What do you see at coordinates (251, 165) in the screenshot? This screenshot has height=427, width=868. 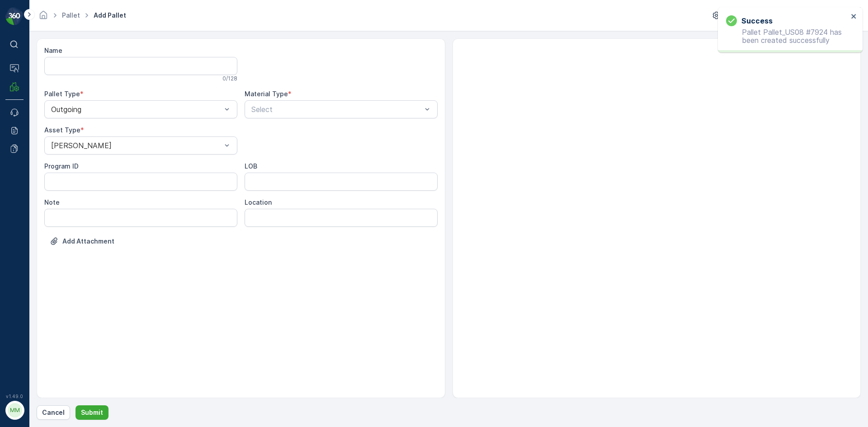 I see `label: LOB` at bounding box center [251, 165].